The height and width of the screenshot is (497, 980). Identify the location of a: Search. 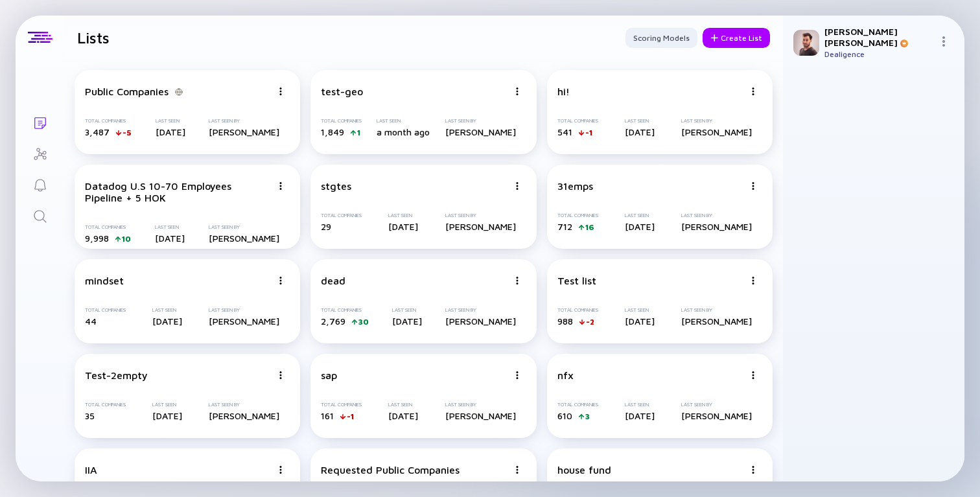
(40, 215).